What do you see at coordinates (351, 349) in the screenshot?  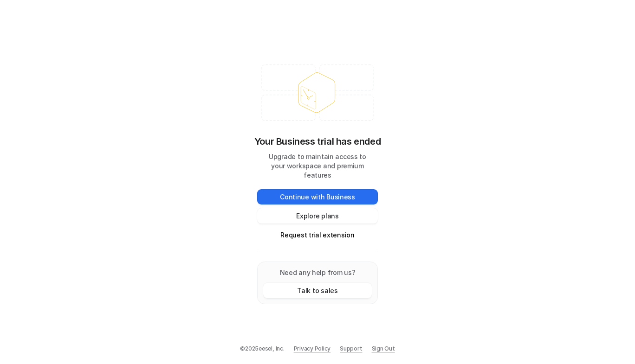 I see `span: Support` at bounding box center [351, 349].